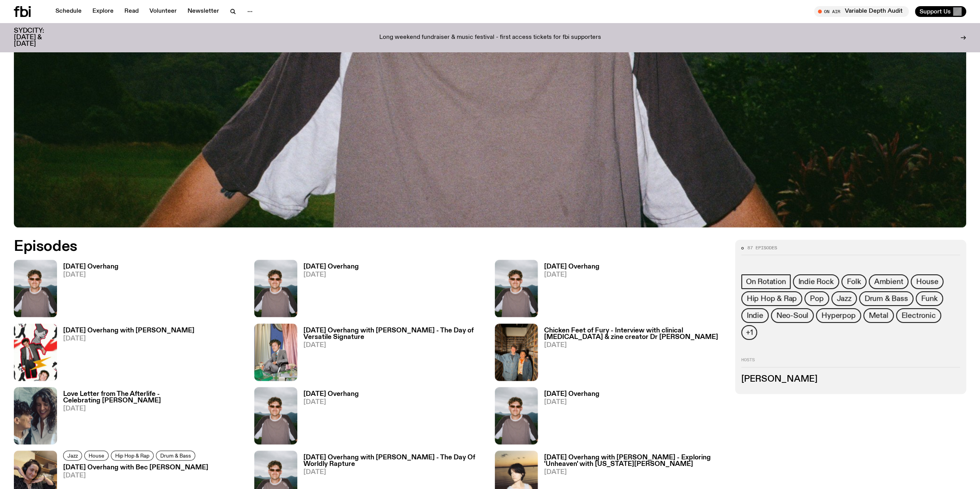 The height and width of the screenshot is (489, 980). Describe the element at coordinates (755, 315) in the screenshot. I see `a: Indie` at that location.